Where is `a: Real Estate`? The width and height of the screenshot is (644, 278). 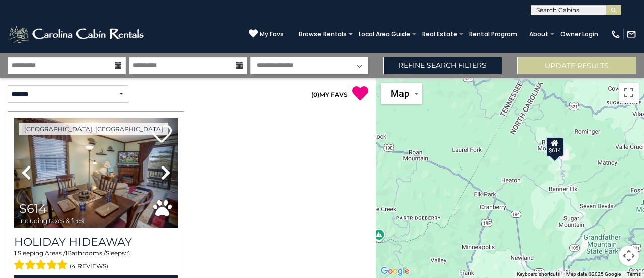 a: Real Estate is located at coordinates (440, 34).